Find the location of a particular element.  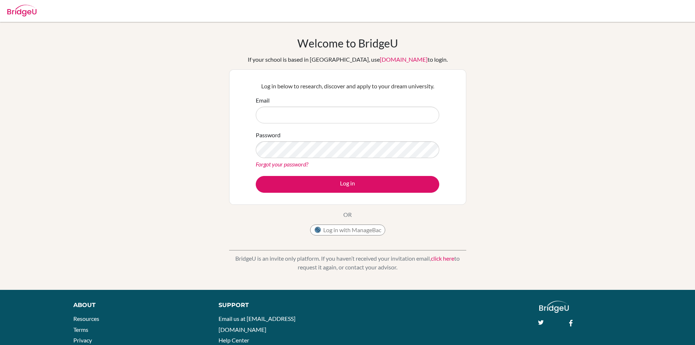

h1: Welcome to BridgeU is located at coordinates (348, 43).